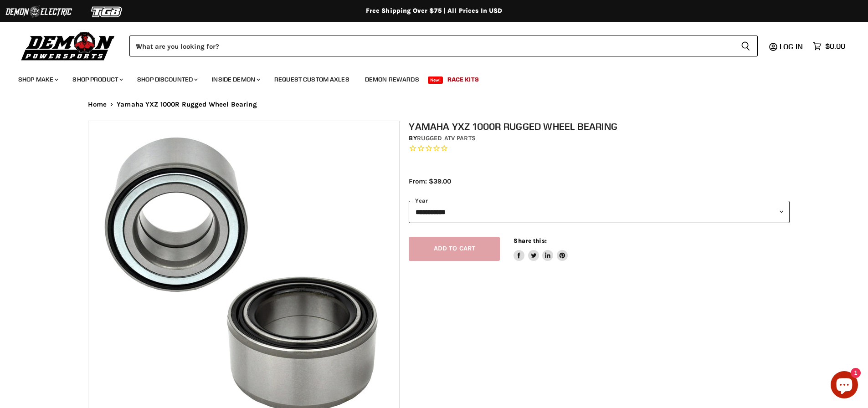 The width and height of the screenshot is (868, 408). I want to click on span: Rated 0.0 out of 5 stars 0 reviews, so click(599, 149).